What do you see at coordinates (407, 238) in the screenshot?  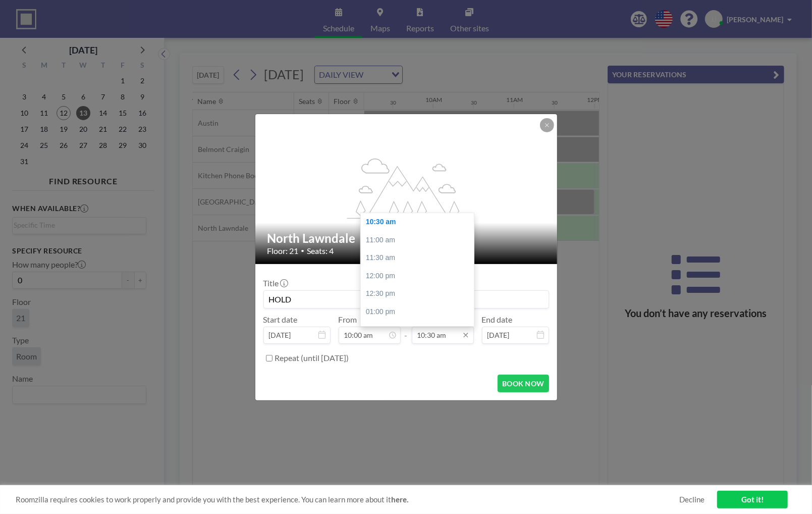 I see `h2: North Lawndale` at bounding box center [407, 238].